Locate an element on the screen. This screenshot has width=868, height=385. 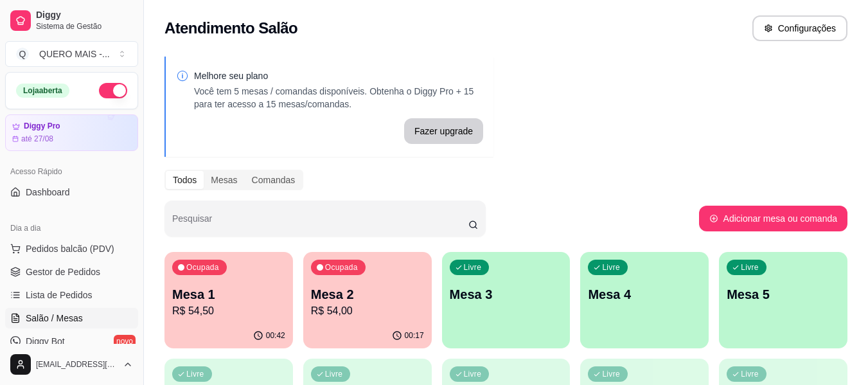
button: OcupadaMesa 2R$ 54,0000:17 is located at coordinates (368, 300).